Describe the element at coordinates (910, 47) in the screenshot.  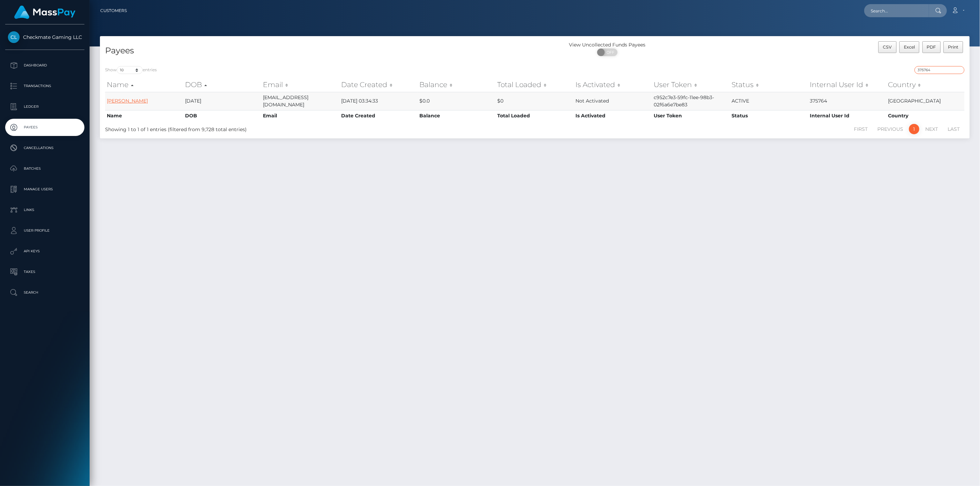
I see `span: Excel` at that location.